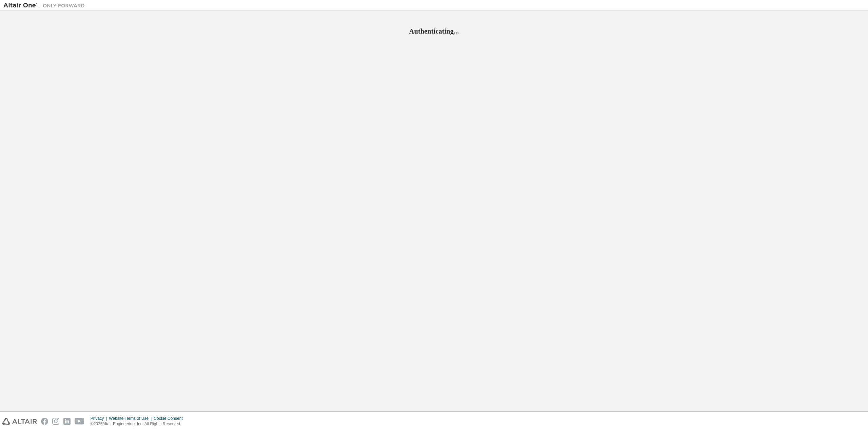  Describe the element at coordinates (56, 421) in the screenshot. I see `img: instagram.svg` at that location.